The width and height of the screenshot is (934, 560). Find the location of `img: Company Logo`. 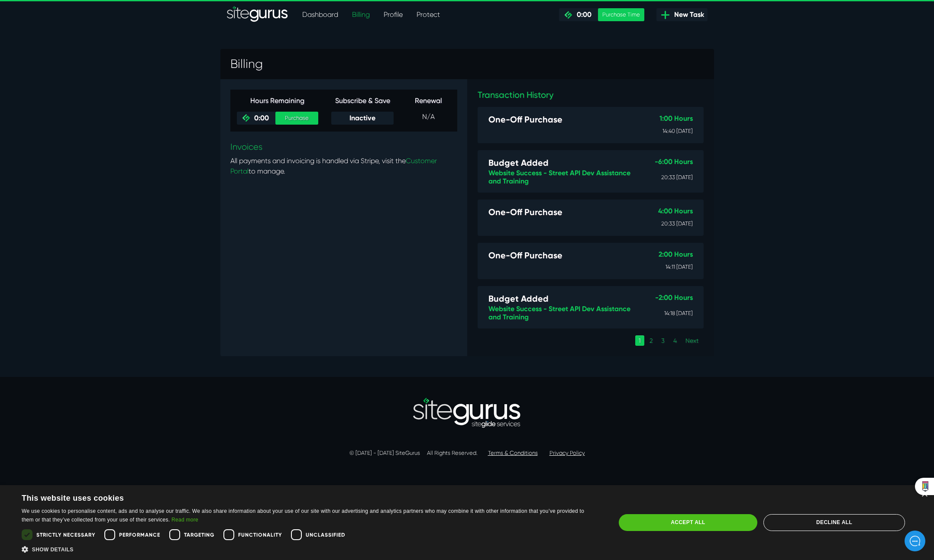

img: Company Logo is located at coordinates (38, 21).